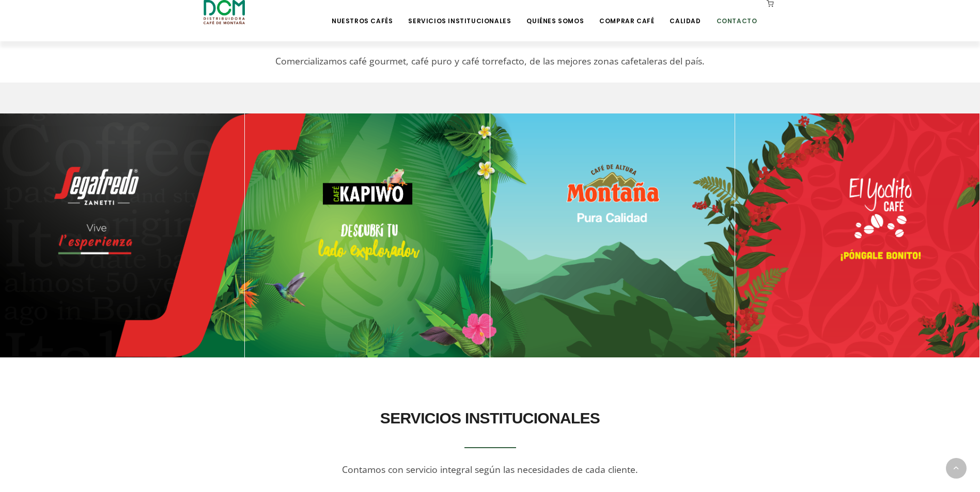 Image resolution: width=980 pixels, height=492 pixels. I want to click on a: Calidad, so click(685, 13).